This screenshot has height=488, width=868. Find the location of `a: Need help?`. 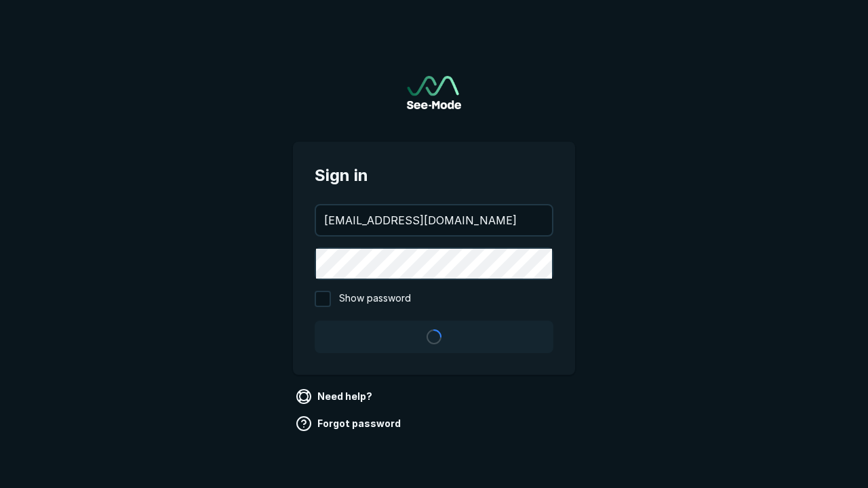

a: Need help? is located at coordinates (335, 396).